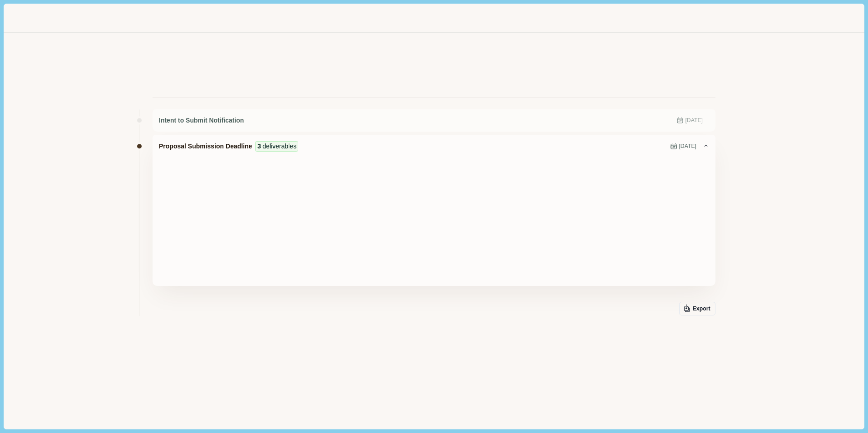 This screenshot has width=868, height=433. What do you see at coordinates (279, 146) in the screenshot?
I see `span: deliverables` at bounding box center [279, 146].